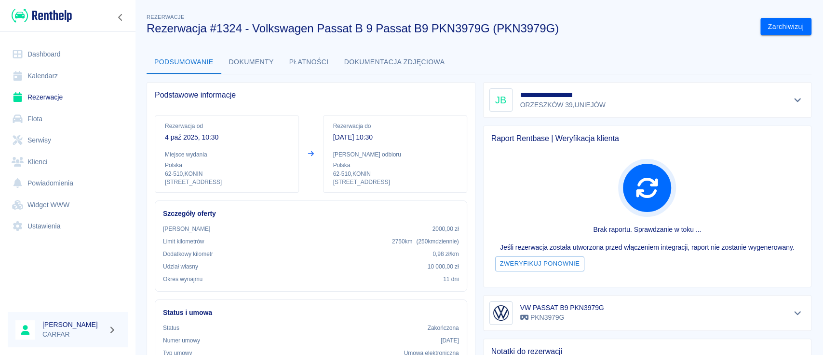 This screenshot has width=823, height=355. I want to click on button: Dokumentacja zdjęciowa, so click(395, 62).